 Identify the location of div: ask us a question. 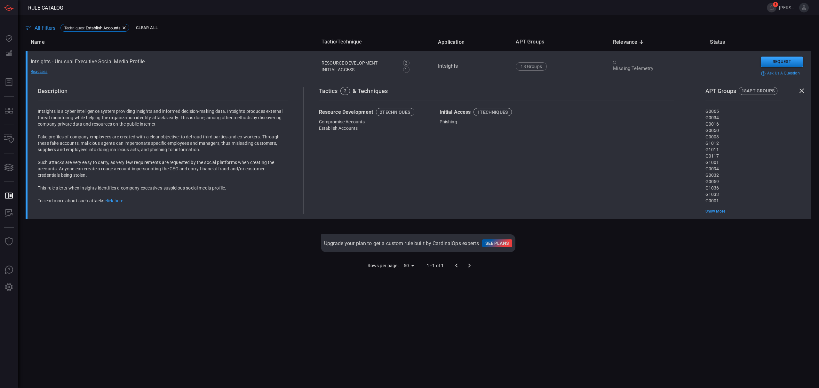
(783, 74).